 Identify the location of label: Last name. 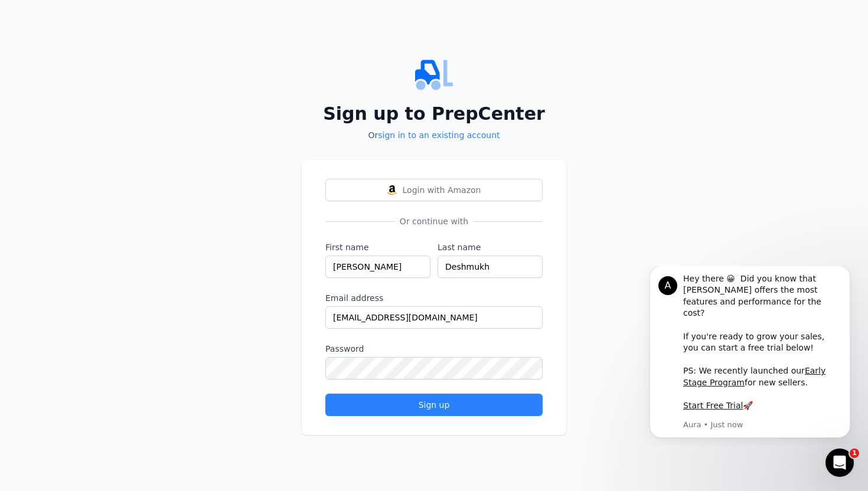
(490, 248).